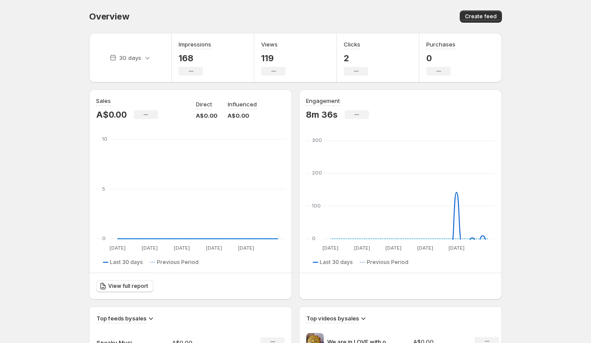  I want to click on span: Overview, so click(109, 17).